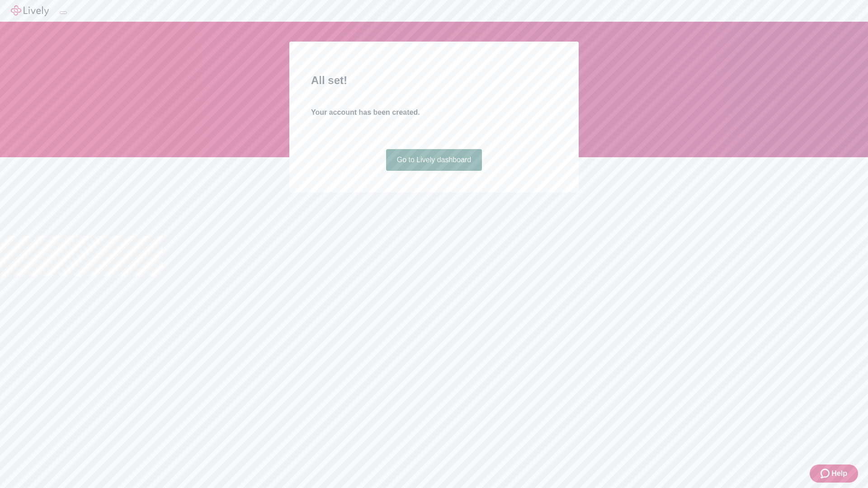  I want to click on a: Go to Lively dashboard, so click(434, 160).